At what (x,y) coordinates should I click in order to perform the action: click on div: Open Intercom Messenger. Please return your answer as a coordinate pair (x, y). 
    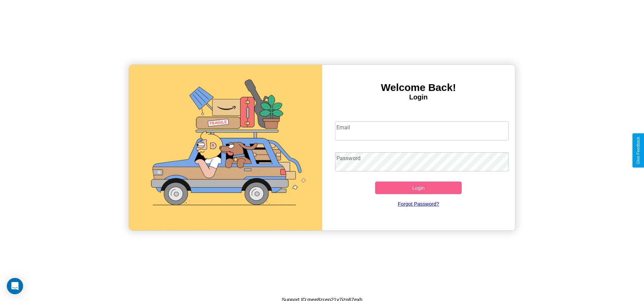
    Looking at the image, I should click on (15, 286).